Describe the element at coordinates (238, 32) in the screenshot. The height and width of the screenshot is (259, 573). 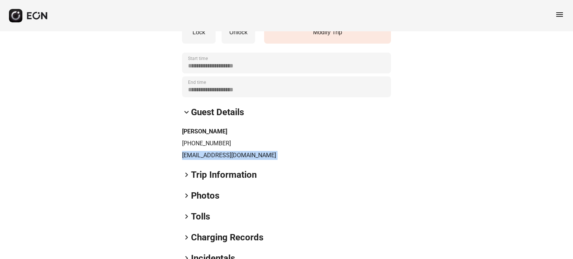
I see `p: Unlock` at that location.